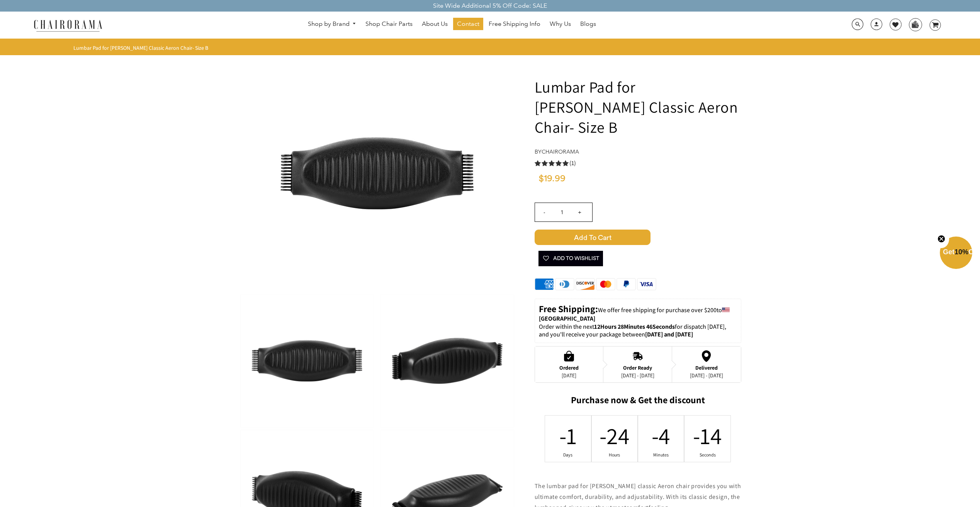 Image resolution: width=980 pixels, height=507 pixels. Describe the element at coordinates (707, 455) in the screenshot. I see `div: Seconds` at that location.